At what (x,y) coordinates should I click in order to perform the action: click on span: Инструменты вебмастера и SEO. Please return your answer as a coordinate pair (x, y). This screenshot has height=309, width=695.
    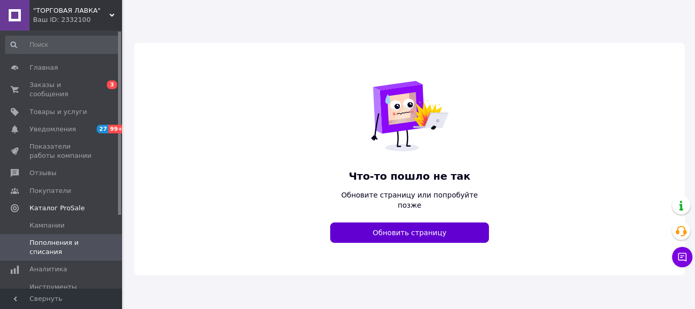
    Looking at the image, I should click on (62, 291).